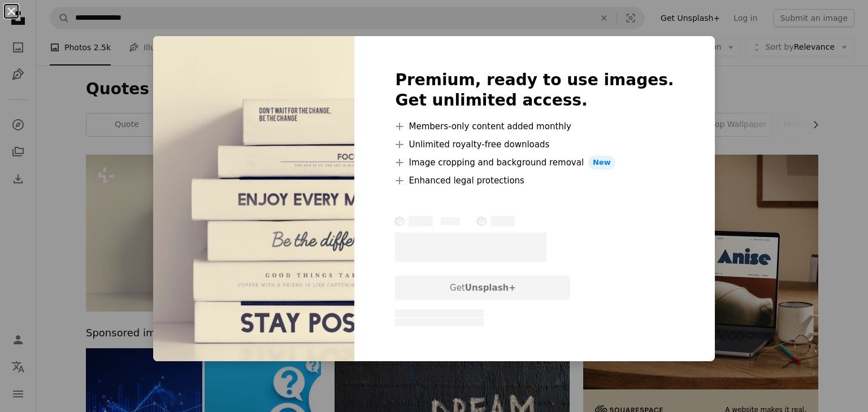  I want to click on li: Unlimited royalty-free downloads, so click(534, 144).